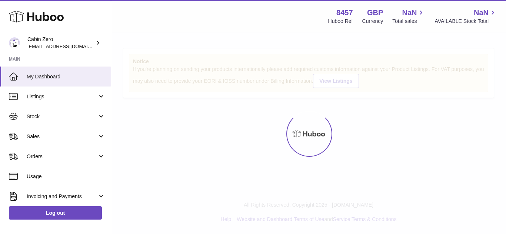  Describe the element at coordinates (372, 21) in the screenshot. I see `div: Currency` at that location.